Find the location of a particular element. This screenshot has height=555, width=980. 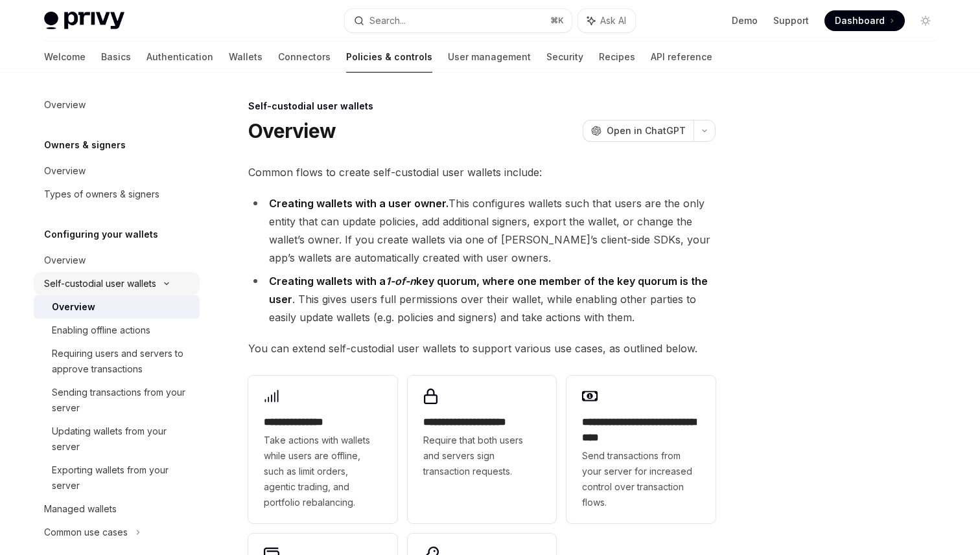

span: Send transactions from your server for increased control over transaction flows. is located at coordinates (642, 480).